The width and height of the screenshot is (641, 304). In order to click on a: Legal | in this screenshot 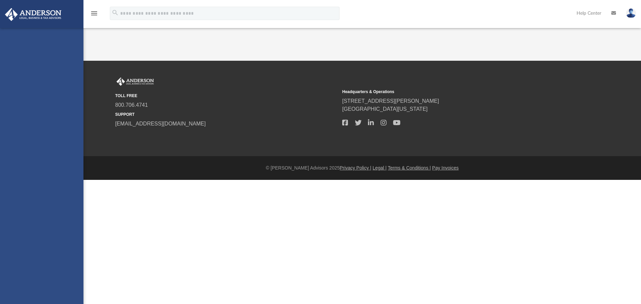, I will do `click(379, 168)`.